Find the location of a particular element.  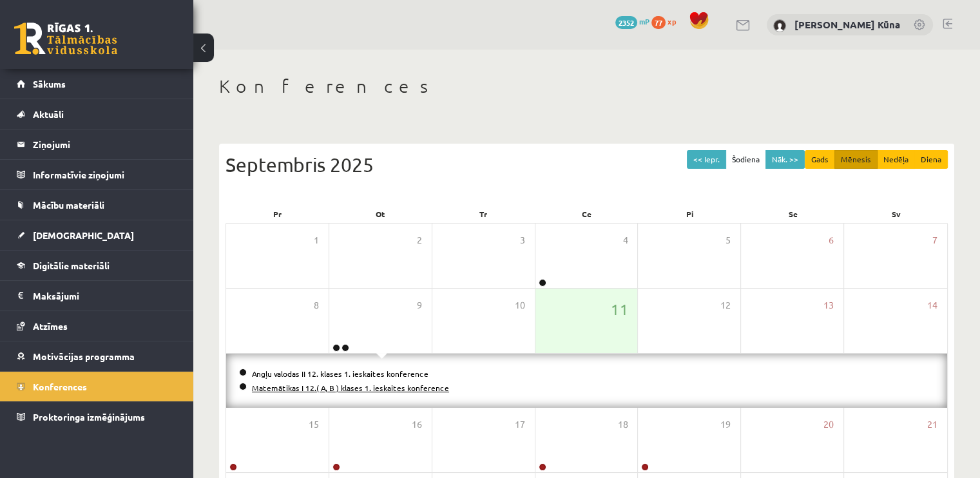

img: Anna Konstance Kūna is located at coordinates (779, 26).